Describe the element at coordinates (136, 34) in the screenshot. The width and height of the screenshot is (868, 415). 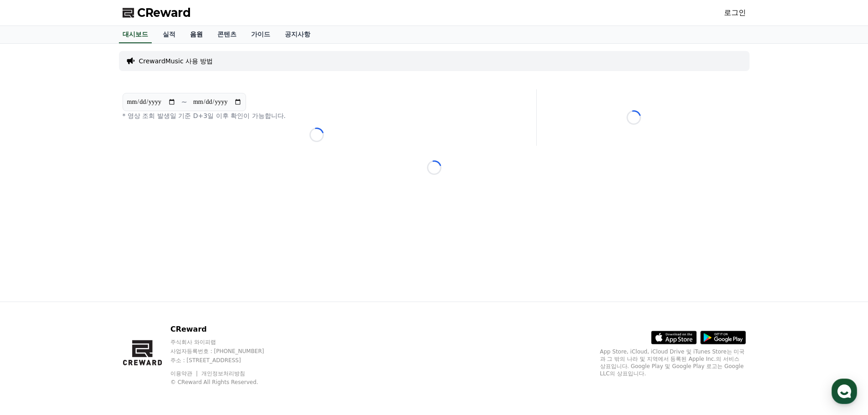
I see `a: 대시보드` at that location.